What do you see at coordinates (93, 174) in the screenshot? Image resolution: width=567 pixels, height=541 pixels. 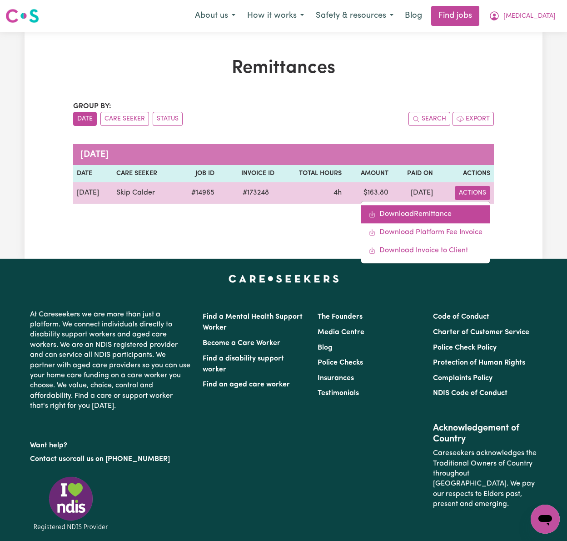 I see `th: Date` at bounding box center [93, 174].